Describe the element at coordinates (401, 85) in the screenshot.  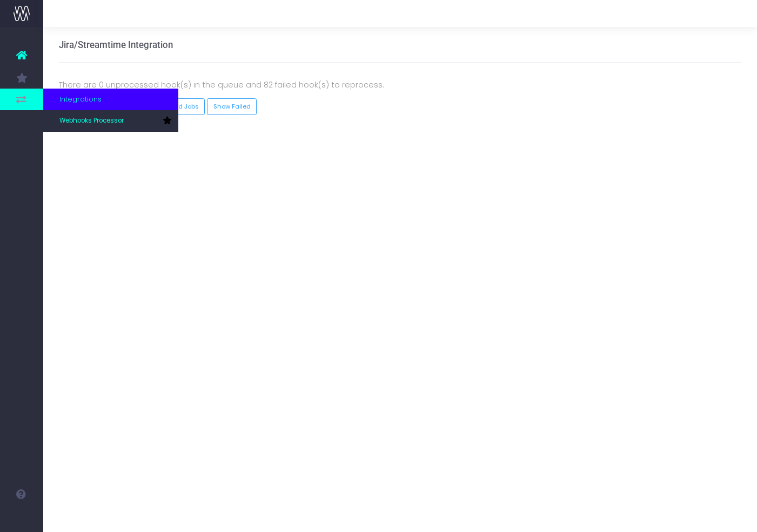
I see `p: There are 0 unprocessed hook(s) in the queue and 82 failed hook(s) to reprocess.` at that location.